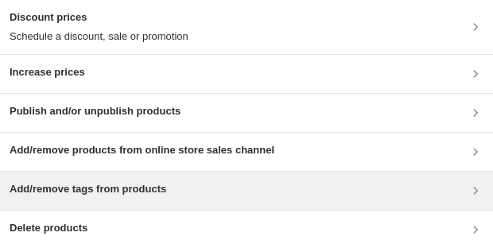 The image size is (493, 248). What do you see at coordinates (99, 37) in the screenshot?
I see `p: Schedule a discount, sale or promotion` at bounding box center [99, 37].